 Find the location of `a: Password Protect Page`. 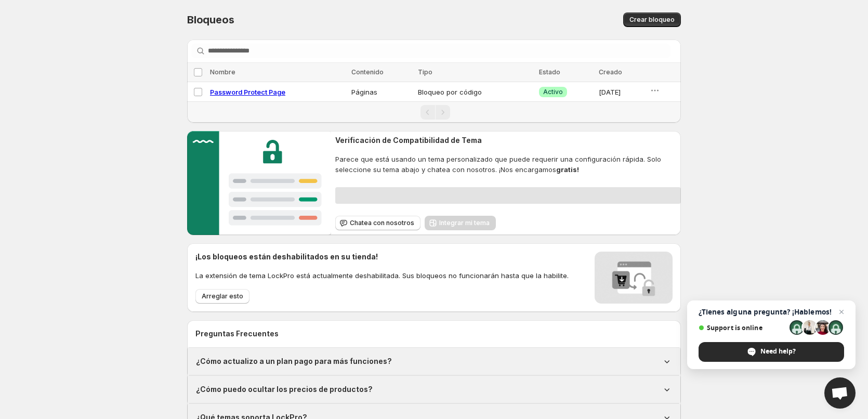

a: Password Protect Page is located at coordinates (248, 92).